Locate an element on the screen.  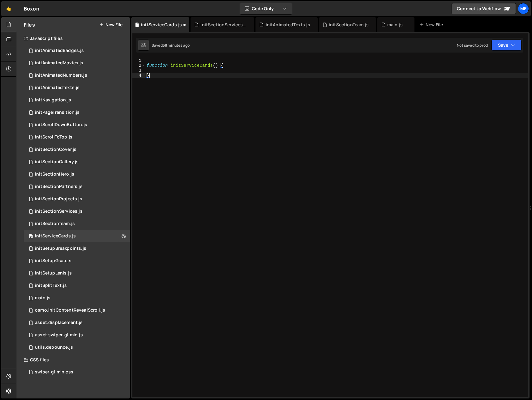
div: 16666/45554.js is located at coordinates (77, 212).